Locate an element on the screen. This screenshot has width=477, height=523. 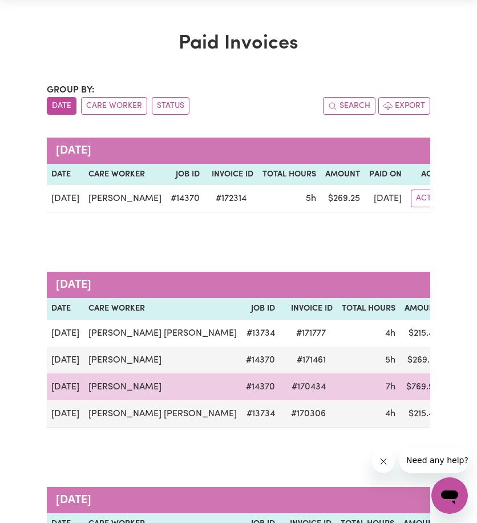
button: Search is located at coordinates (349, 106).